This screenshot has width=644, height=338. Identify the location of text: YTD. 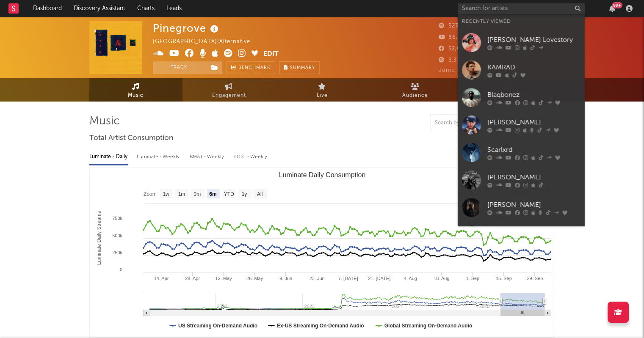
(229, 194).